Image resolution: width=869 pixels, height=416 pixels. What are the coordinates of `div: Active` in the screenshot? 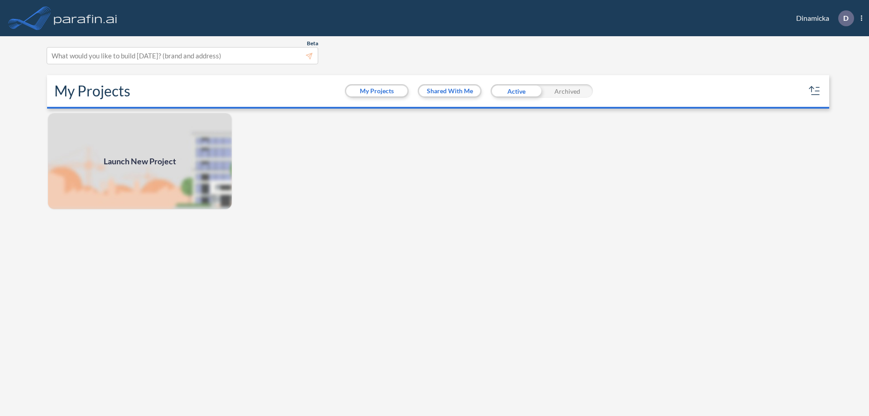 It's located at (516, 91).